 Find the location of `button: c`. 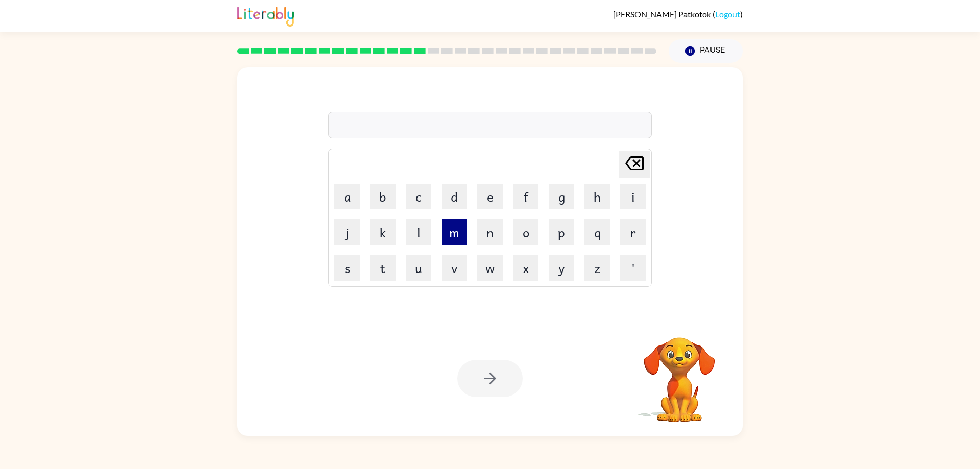

button: c is located at coordinates (419, 197).